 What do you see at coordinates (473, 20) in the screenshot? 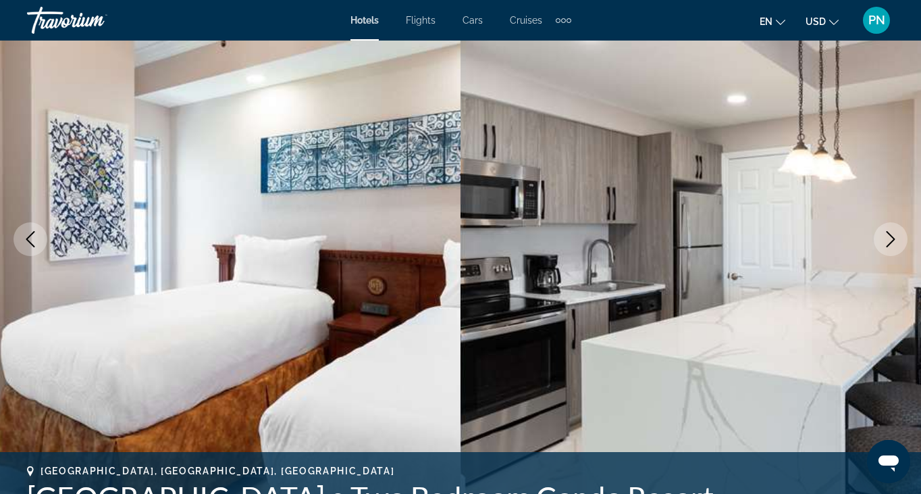
I see `span: Cars` at bounding box center [473, 20].